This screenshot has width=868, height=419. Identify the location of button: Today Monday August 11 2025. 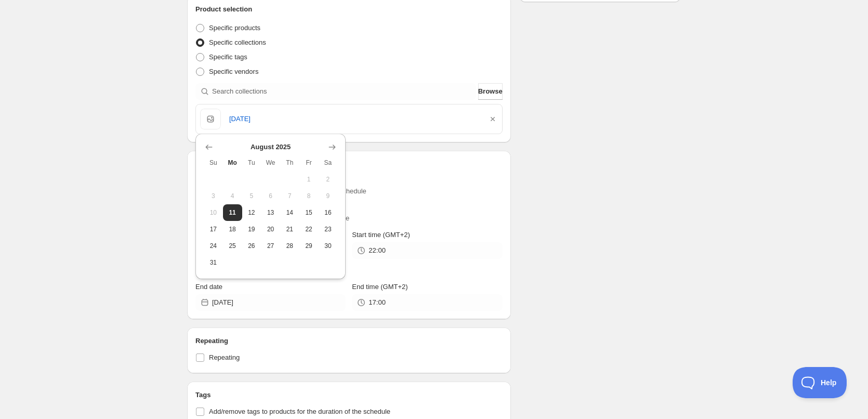
(232, 213).